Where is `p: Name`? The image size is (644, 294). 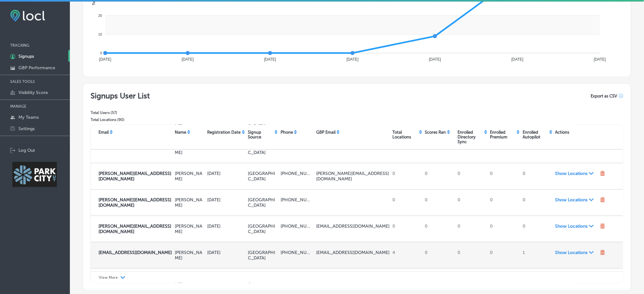 p: Name is located at coordinates (180, 132).